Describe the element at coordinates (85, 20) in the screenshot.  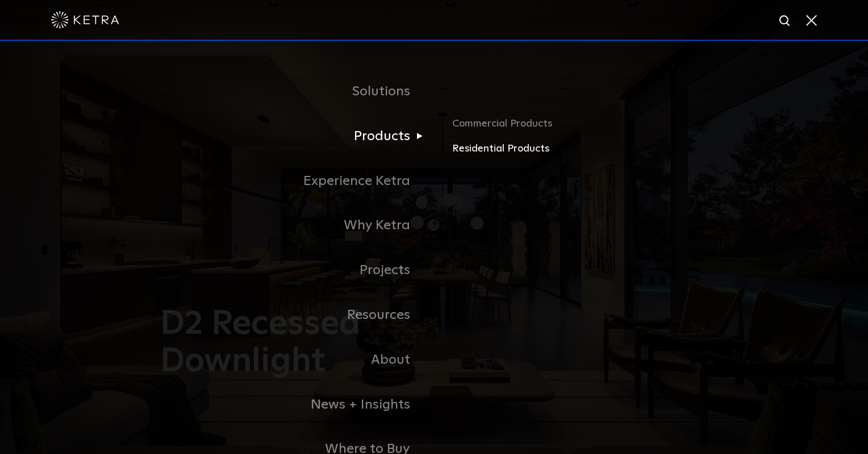
I see `img: ketra-logo-2019-white` at that location.